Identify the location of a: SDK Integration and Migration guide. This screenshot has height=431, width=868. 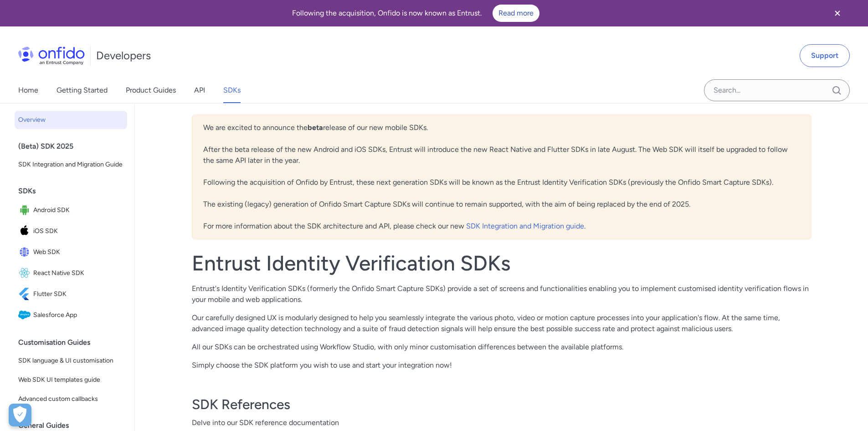
(525, 226).